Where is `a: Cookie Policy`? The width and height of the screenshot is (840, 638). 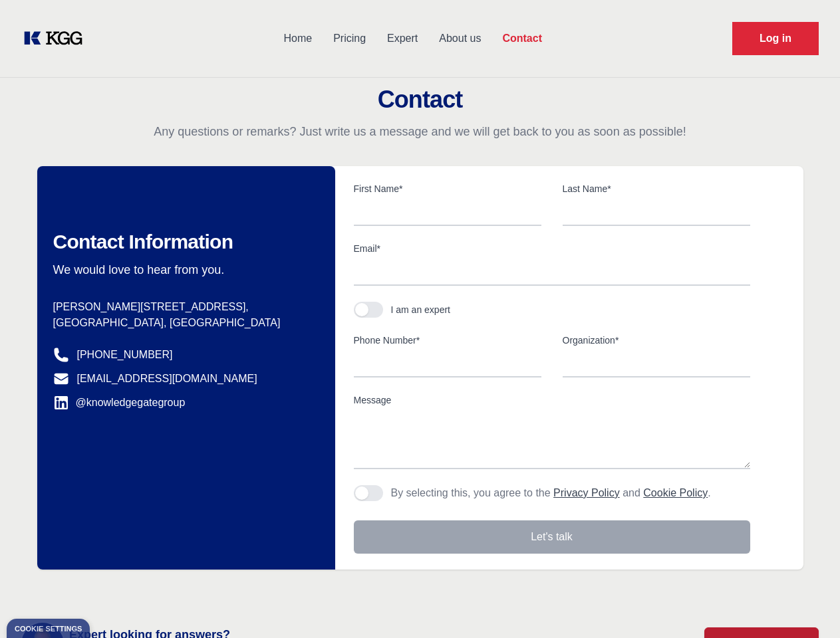 a: Cookie Policy is located at coordinates (675, 492).